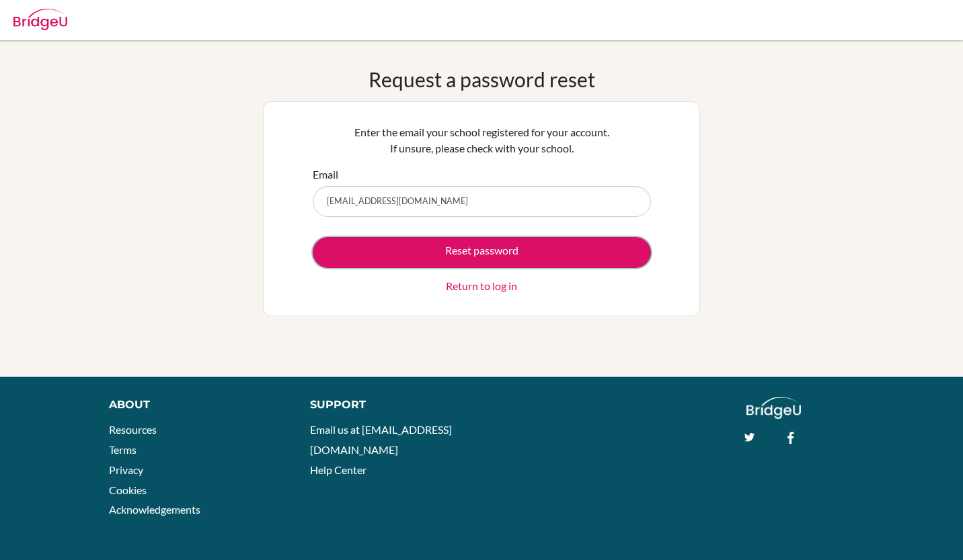  What do you see at coordinates (325, 175) in the screenshot?
I see `label: Email` at bounding box center [325, 175].